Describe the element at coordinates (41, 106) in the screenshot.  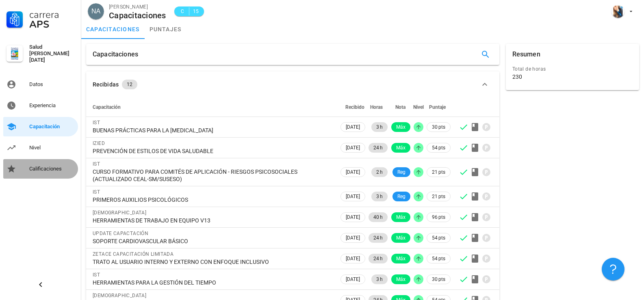
I see `a: Experiencia` at that location.